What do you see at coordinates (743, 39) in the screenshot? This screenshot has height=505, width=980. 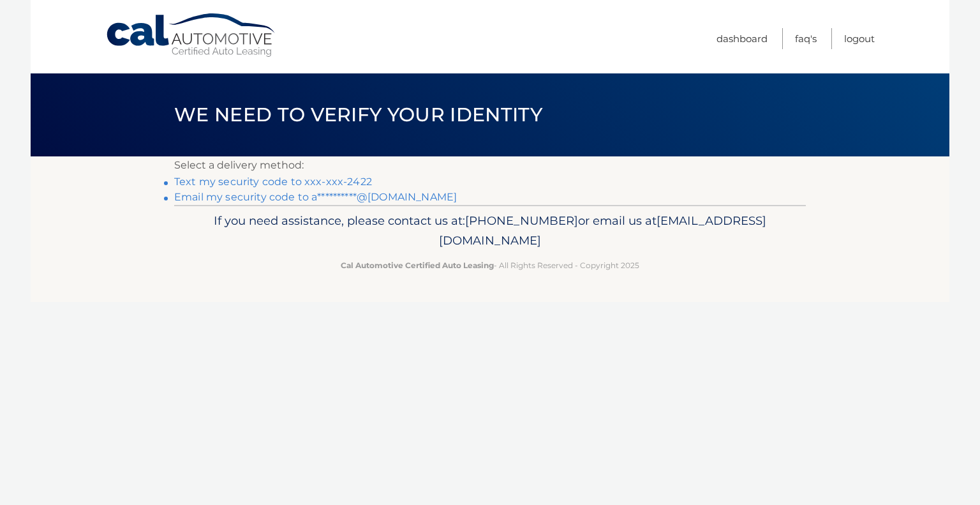 I see `a: Dashboard` at bounding box center [743, 39].